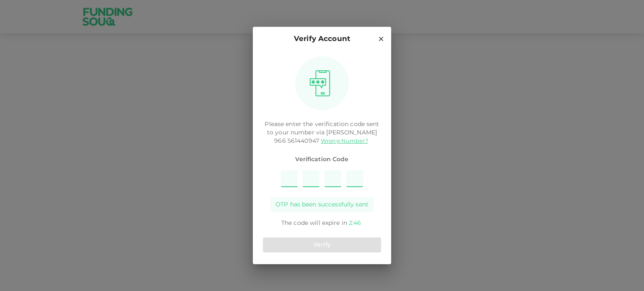 This screenshot has width=644, height=291. I want to click on input: Please enter OTP character 3, so click(333, 179).